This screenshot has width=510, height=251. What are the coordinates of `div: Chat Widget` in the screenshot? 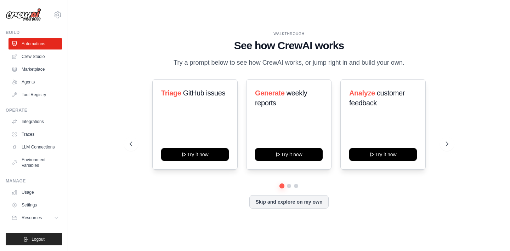 It's located at (492, 234).